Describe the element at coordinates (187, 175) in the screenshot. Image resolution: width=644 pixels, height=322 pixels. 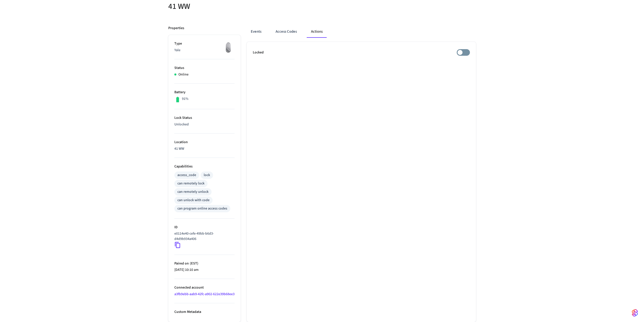
I see `div: access_code` at that location.